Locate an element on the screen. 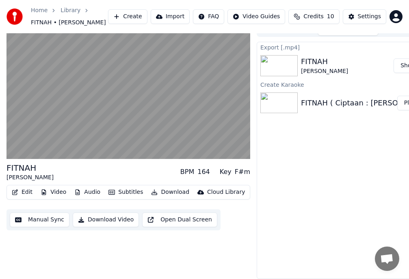  button: Video Guides is located at coordinates (256, 17).